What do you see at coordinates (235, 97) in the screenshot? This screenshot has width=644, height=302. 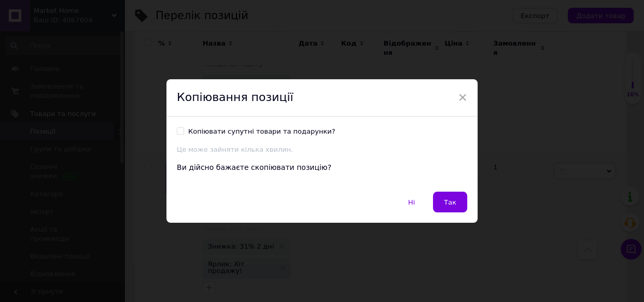 I see `span: Копіювання позиції` at bounding box center [235, 97].